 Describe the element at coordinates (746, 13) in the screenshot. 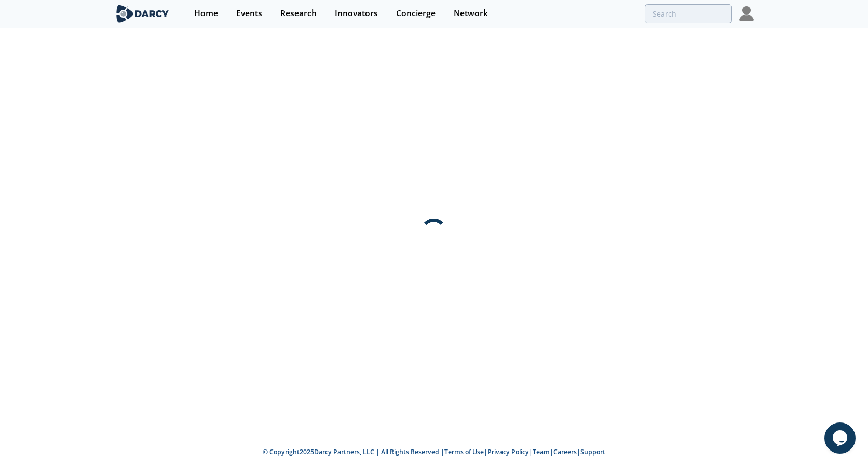

I see `img: Profile` at that location.